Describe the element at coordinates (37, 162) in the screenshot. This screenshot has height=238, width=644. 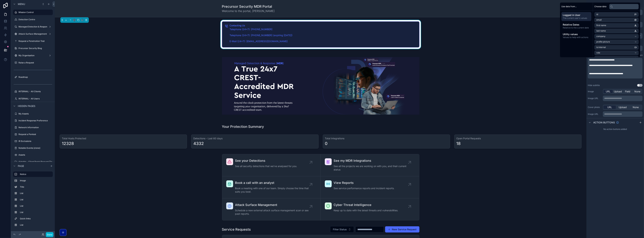
I see `label: Airtable - Client Portal Request Tickets` at that location.